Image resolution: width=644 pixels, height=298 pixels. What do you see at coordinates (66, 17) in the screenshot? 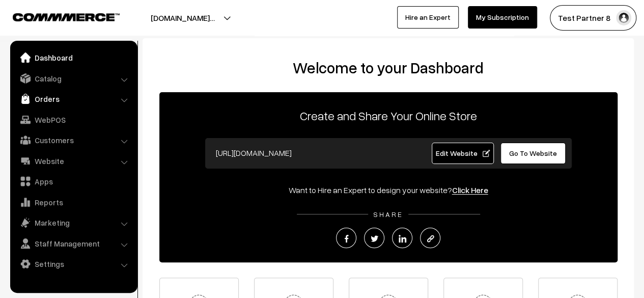
I see `img: COMMMERCE` at bounding box center [66, 17].